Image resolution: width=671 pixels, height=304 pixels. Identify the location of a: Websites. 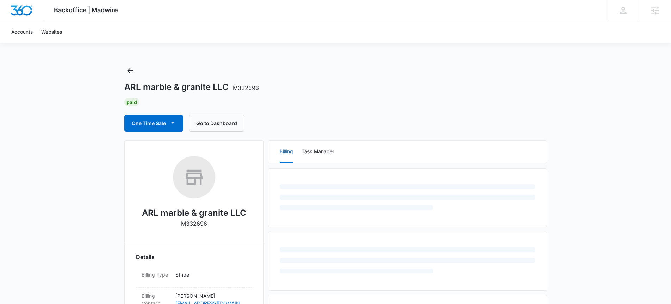
(51, 32).